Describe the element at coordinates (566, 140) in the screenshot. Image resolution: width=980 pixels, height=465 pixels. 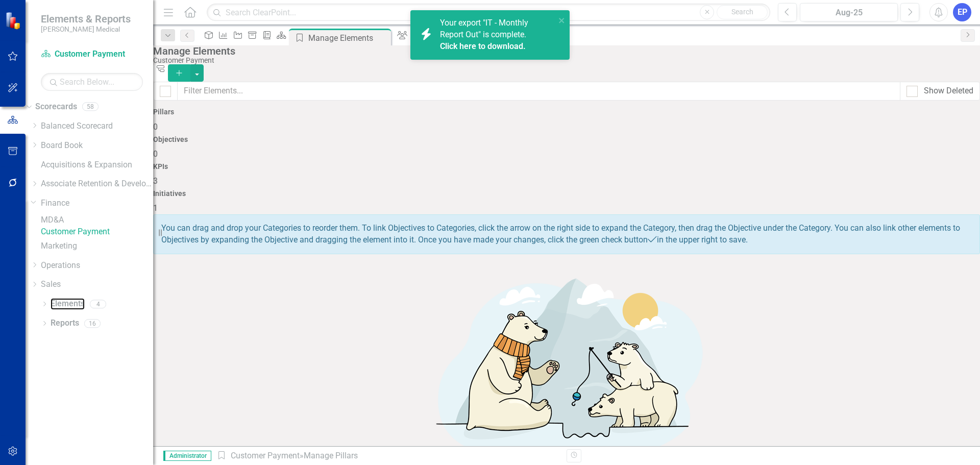
I see `h4: Objectives` at that location.